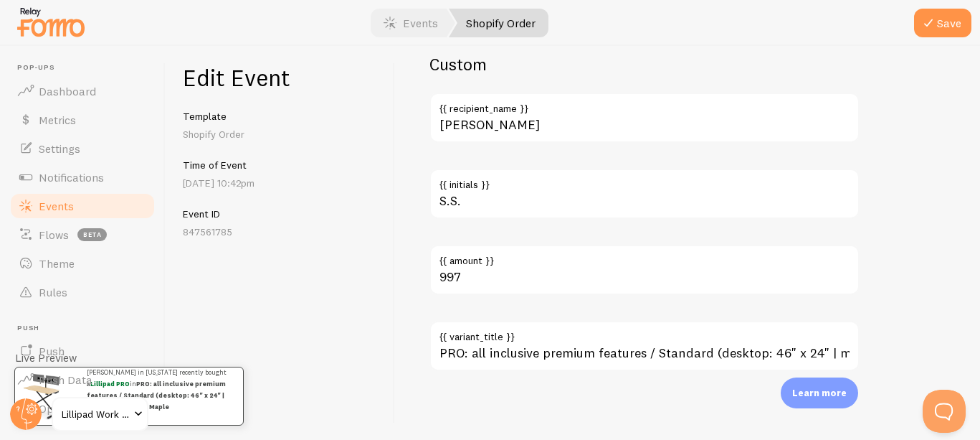  I want to click on a: Push Data, so click(82, 380).